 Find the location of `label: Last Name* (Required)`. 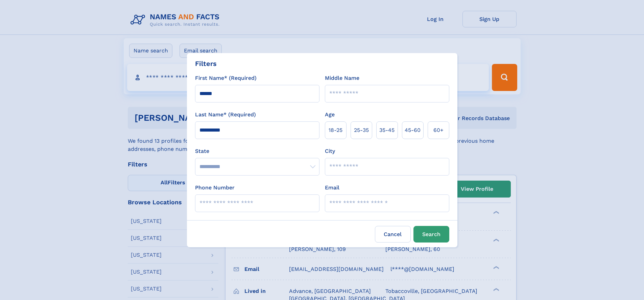

label: Last Name* (Required) is located at coordinates (225, 114).